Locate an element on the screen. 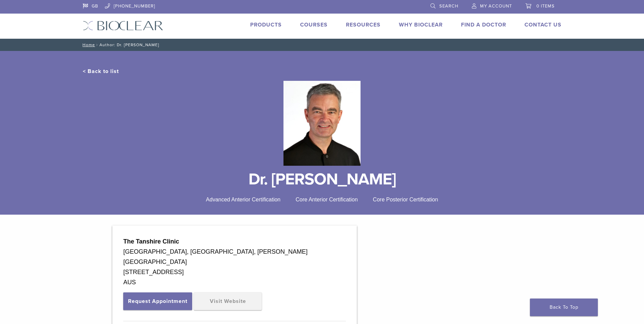 The height and width of the screenshot is (324, 644). span: Advanced Anterior Certification is located at coordinates (244, 200).